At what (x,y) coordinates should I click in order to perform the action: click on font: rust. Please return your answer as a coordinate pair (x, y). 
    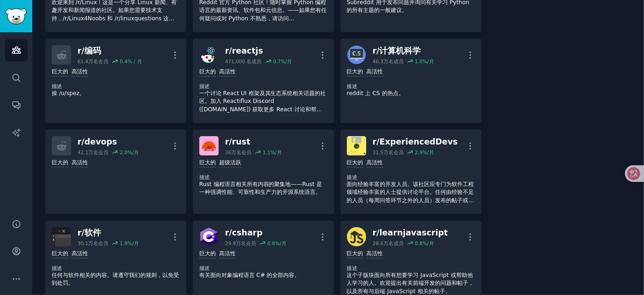
    Looking at the image, I should click on (241, 142).